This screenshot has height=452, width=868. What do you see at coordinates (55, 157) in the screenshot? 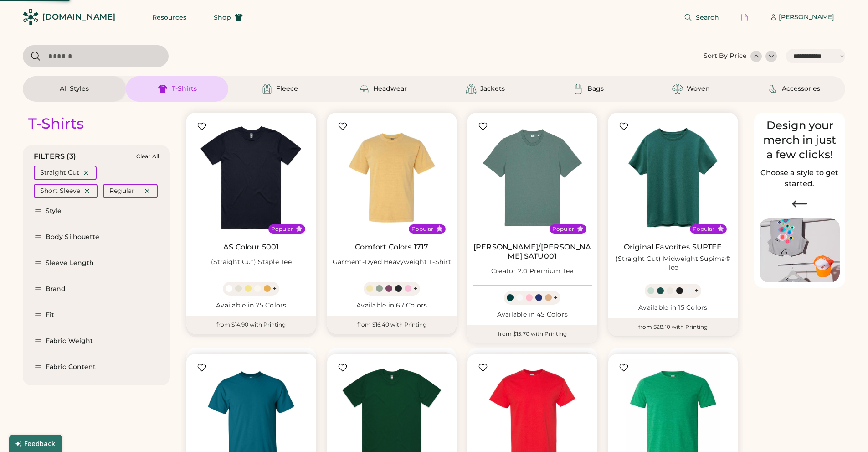
I see `div: FILTERS (3)` at bounding box center [55, 157].